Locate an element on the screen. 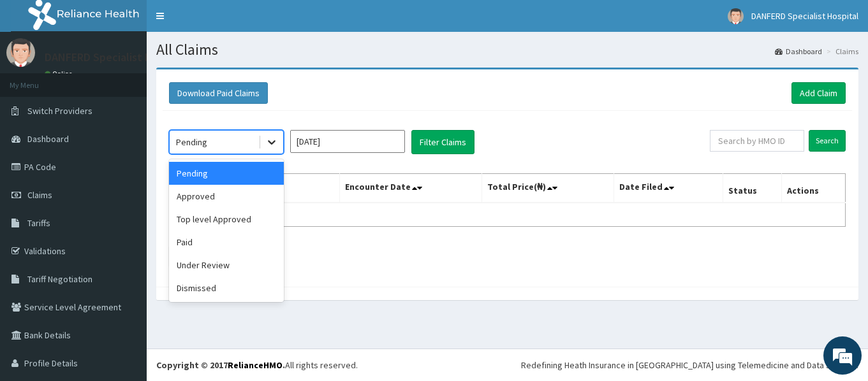  span: DANFERD Specialist Hospital is located at coordinates (805, 16).